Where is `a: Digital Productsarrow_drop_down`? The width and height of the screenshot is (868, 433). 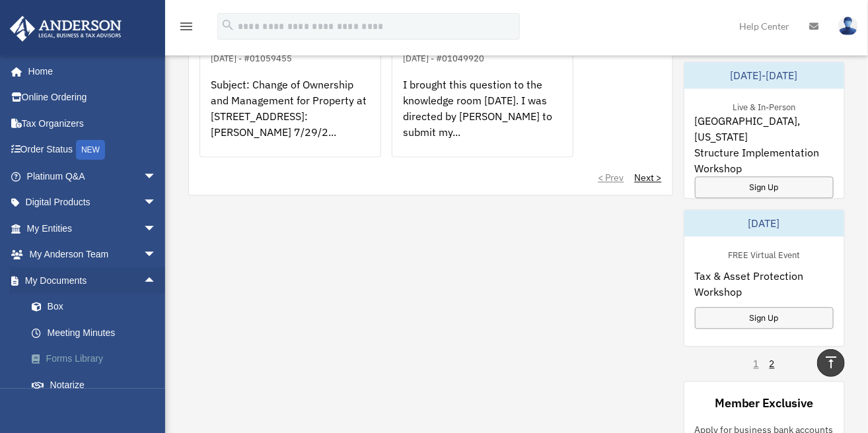 a: Digital Productsarrow_drop_down is located at coordinates (93, 203).